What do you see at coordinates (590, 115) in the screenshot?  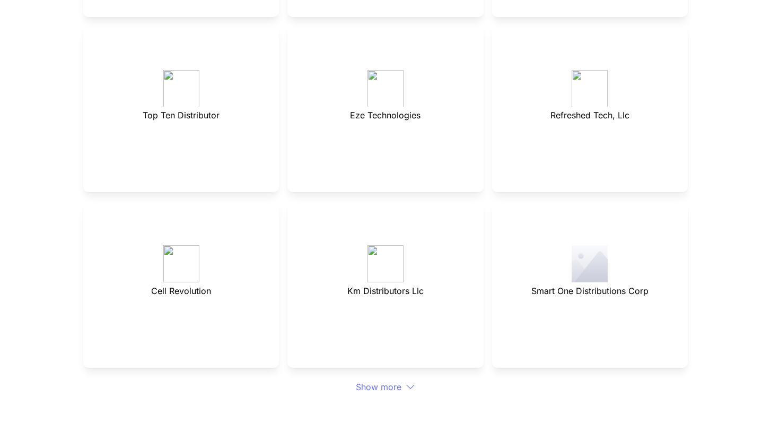 I see `span: Refreshed Tech, Llc` at bounding box center [590, 115].